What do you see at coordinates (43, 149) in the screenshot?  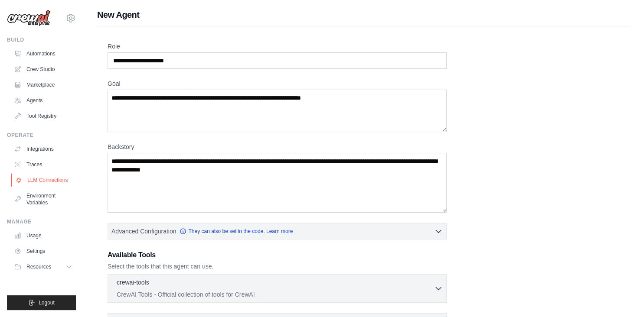 I see `a: Integrations` at bounding box center [43, 149].